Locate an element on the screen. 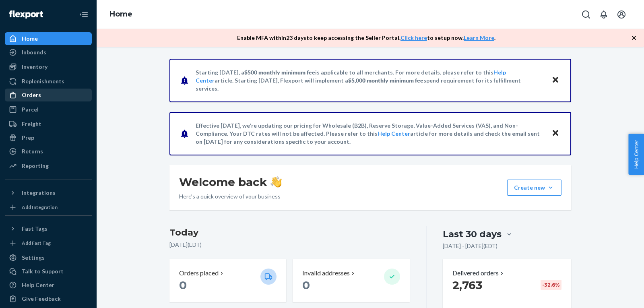 This screenshot has width=644, height=308. a: Add Fast Tag is located at coordinates (48, 244).